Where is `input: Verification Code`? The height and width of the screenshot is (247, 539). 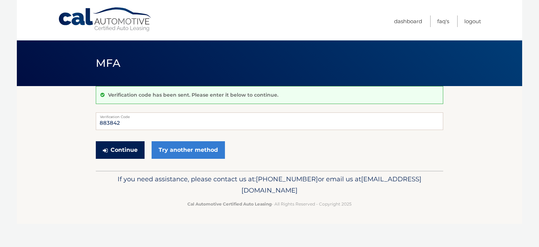
input: Verification Code is located at coordinates (269, 121).